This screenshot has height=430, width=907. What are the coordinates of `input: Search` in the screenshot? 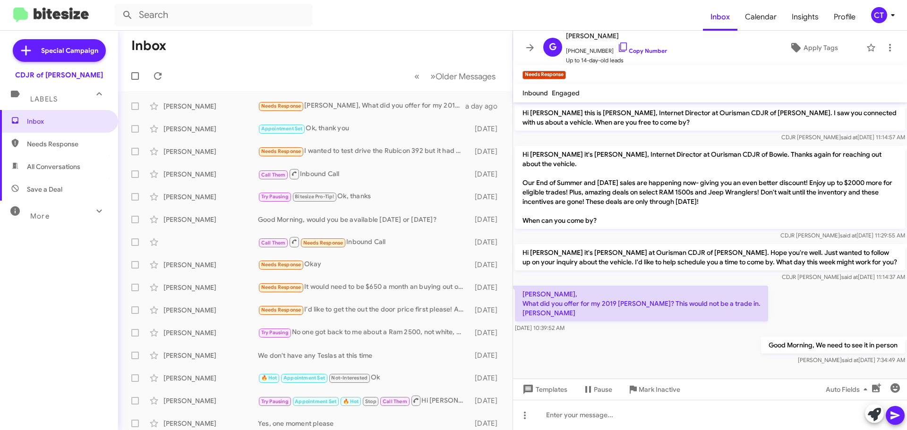 It's located at (214, 15).